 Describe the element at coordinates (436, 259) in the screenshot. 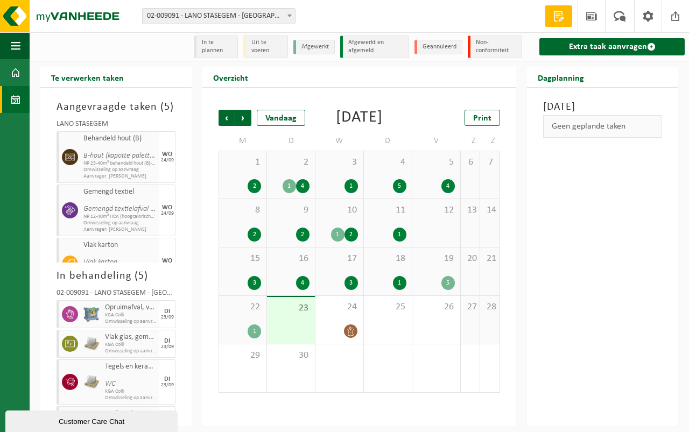

I see `span: 19` at that location.